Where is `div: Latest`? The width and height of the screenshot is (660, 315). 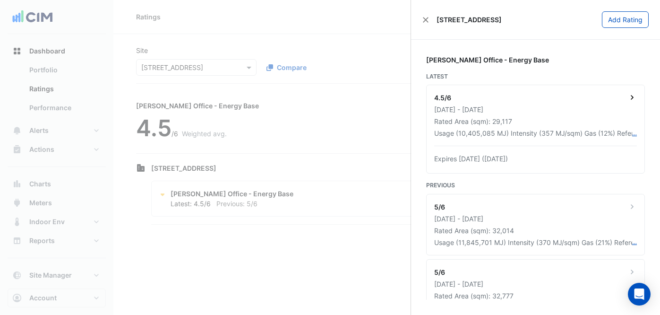 div: Latest is located at coordinates (535, 77).